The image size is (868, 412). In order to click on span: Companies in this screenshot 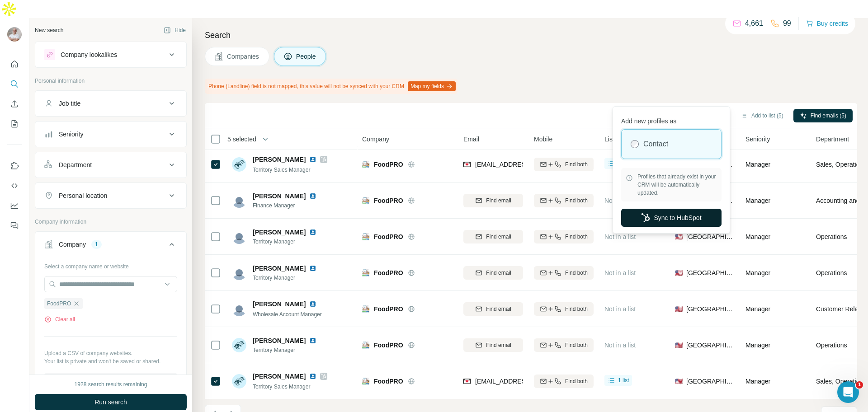, I will do `click(243, 56)`.